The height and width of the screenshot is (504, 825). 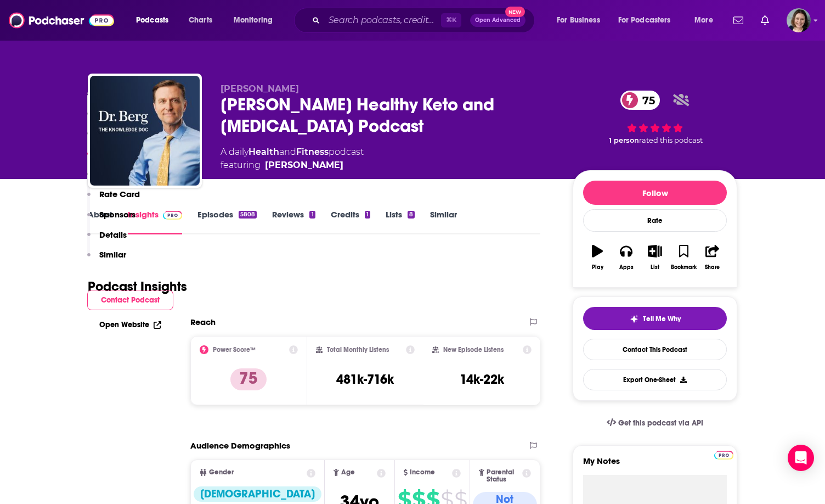 What do you see at coordinates (498, 21) in the screenshot?
I see `button: Open AdvancedNew` at bounding box center [498, 21].